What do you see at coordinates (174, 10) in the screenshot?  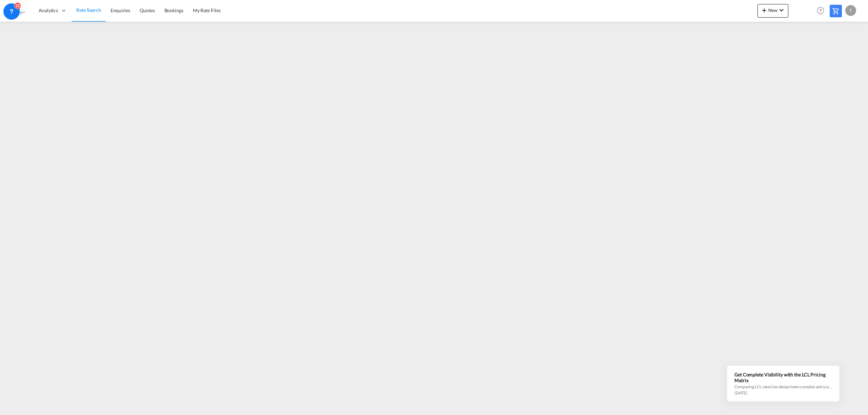 I see `span: Bookings` at bounding box center [174, 10].